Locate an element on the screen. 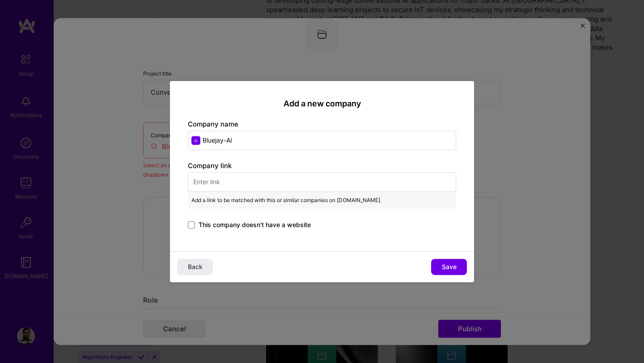 The width and height of the screenshot is (644, 363). input: Enter link is located at coordinates (322, 182).